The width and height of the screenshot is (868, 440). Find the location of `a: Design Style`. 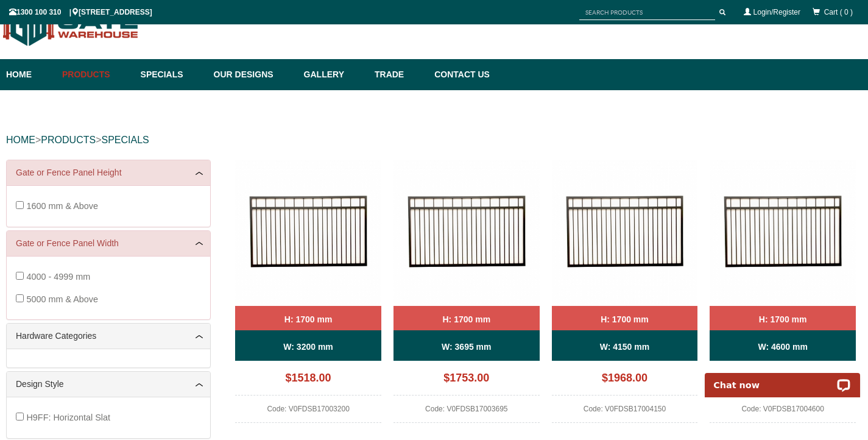

a: Design Style is located at coordinates (108, 384).